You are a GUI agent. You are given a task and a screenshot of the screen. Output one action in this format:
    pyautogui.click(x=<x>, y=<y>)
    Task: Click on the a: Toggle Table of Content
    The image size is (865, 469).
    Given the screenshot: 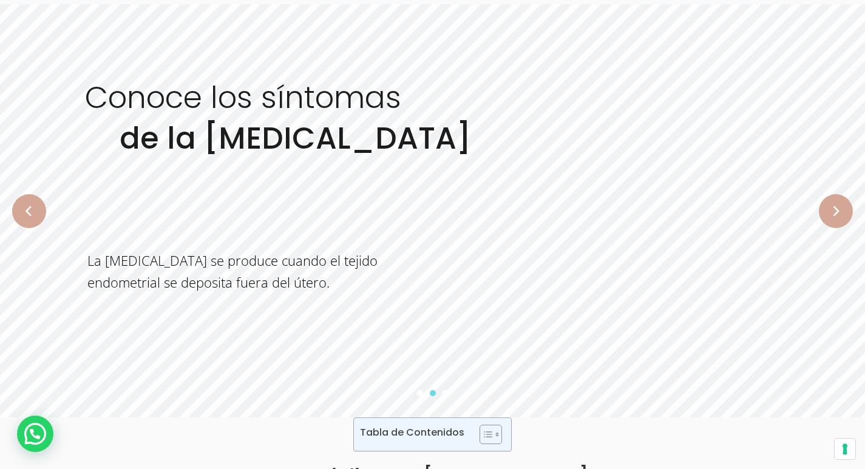 What is the action you would take?
    pyautogui.click(x=484, y=434)
    